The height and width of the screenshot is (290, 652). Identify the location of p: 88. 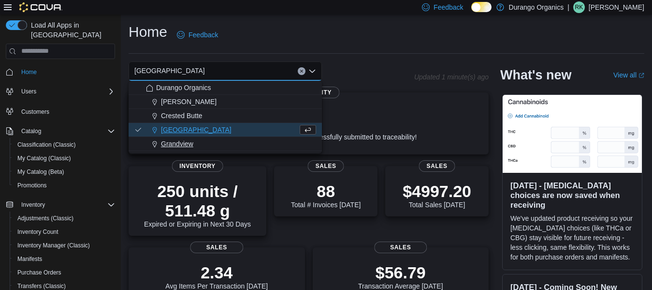
(326, 191).